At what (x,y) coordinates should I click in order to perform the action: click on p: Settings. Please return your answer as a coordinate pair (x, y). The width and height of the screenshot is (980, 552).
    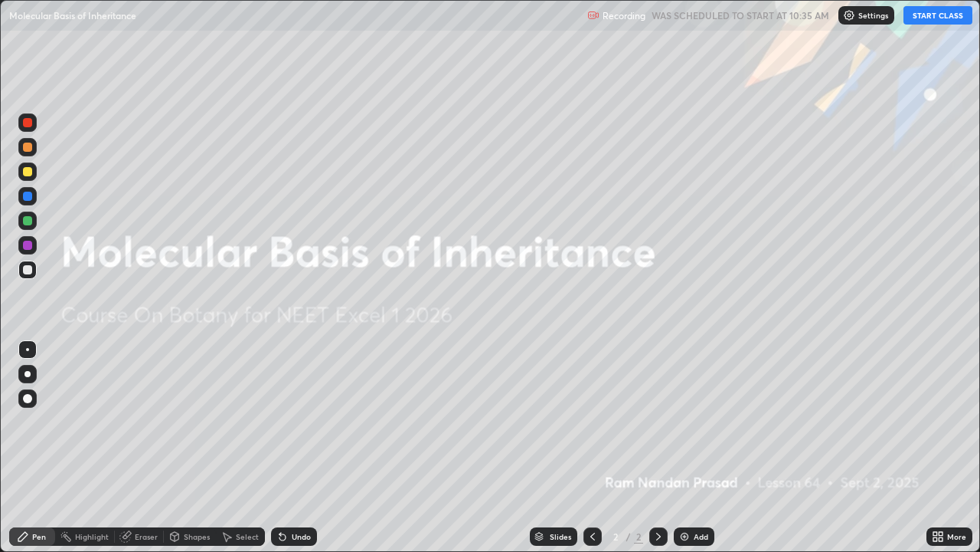
    Looking at the image, I should click on (873, 15).